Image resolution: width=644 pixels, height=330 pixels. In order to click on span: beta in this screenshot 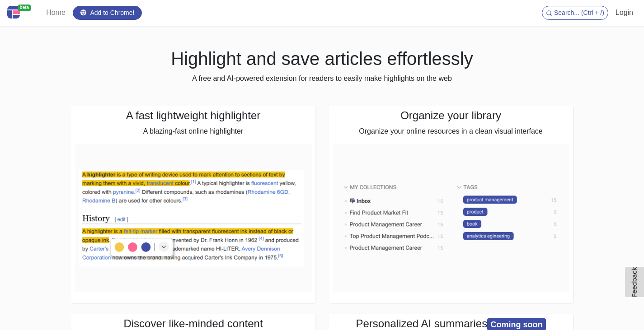, I will do `click(24, 8)`.